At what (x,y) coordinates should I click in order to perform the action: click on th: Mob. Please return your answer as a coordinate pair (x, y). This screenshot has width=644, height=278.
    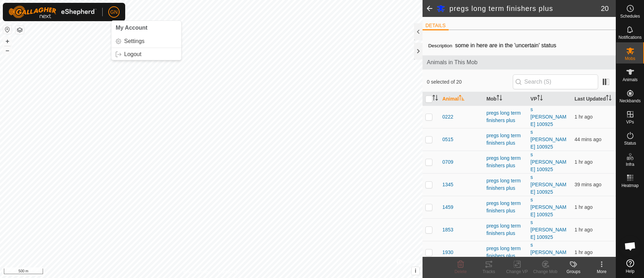
    Looking at the image, I should click on (505, 98).